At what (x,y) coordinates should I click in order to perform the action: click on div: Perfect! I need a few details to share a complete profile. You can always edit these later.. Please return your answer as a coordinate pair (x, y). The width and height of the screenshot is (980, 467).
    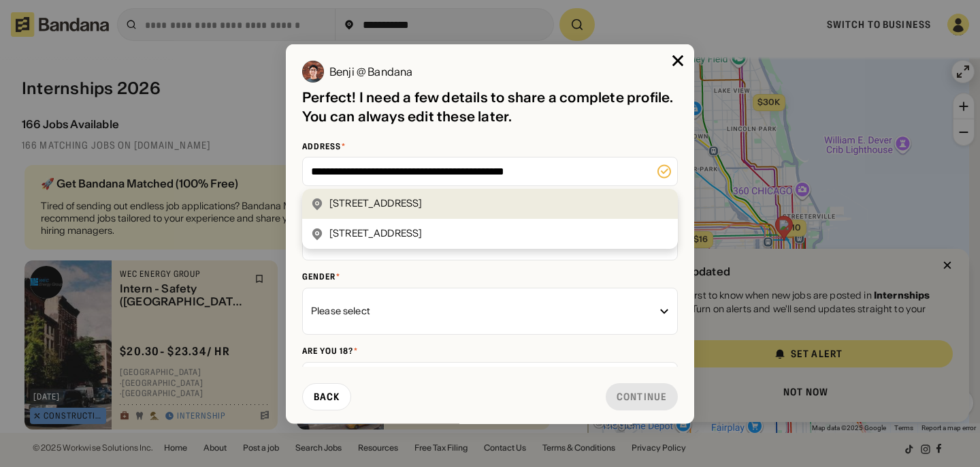
    Looking at the image, I should click on (490, 106).